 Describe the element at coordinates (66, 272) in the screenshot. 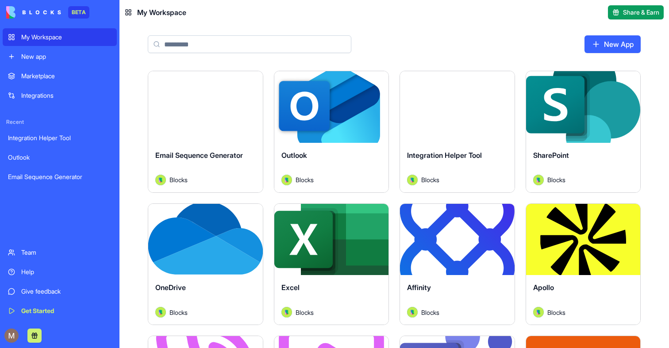

I see `div: Help` at that location.